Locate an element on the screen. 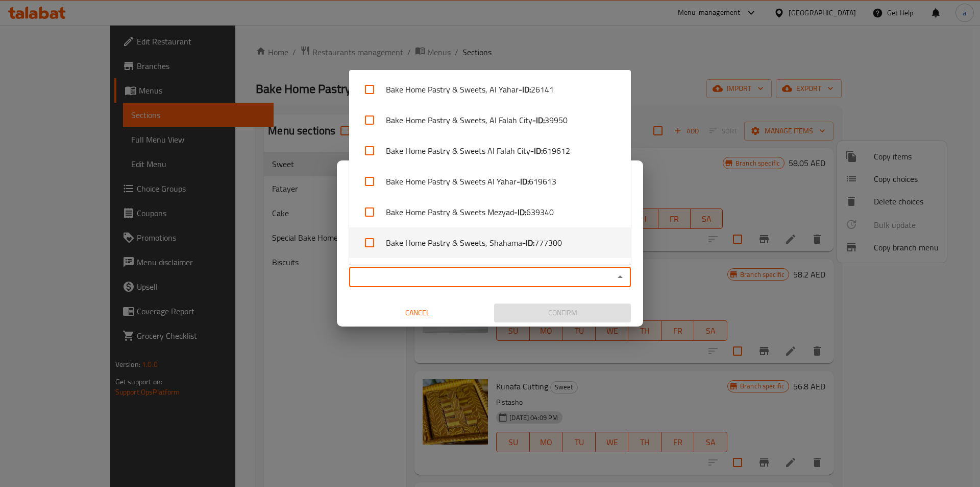 The width and height of the screenshot is (980, 487). span: 619612 is located at coordinates (556, 151).